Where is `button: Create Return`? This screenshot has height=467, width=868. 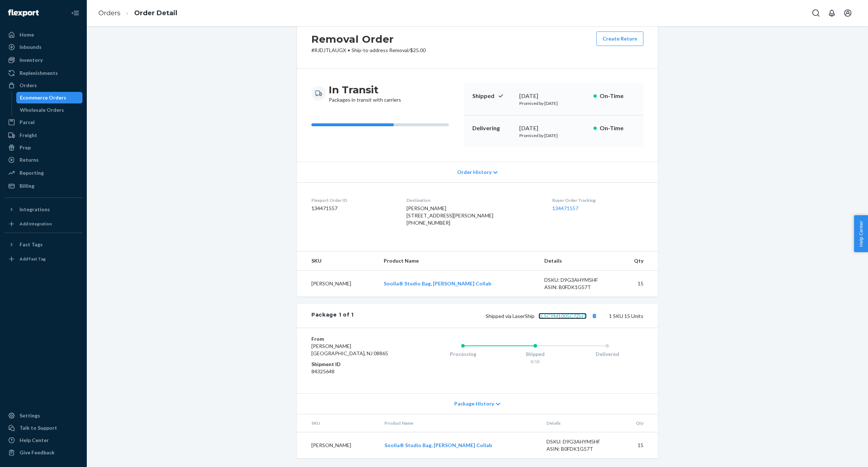 button: Create Return is located at coordinates (620, 39).